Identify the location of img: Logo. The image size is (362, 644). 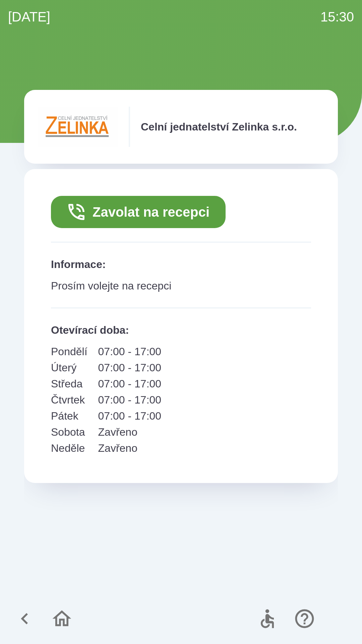
(181, 63).